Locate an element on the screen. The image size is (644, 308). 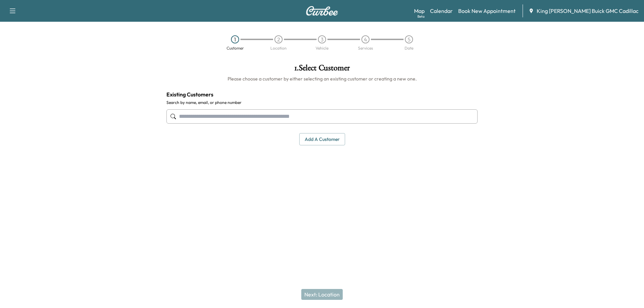
div: Vehicle is located at coordinates (322, 48).